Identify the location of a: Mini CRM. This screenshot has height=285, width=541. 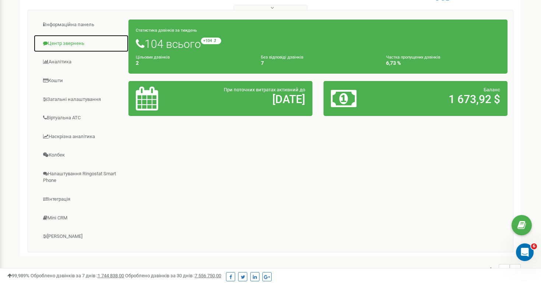
(81, 218).